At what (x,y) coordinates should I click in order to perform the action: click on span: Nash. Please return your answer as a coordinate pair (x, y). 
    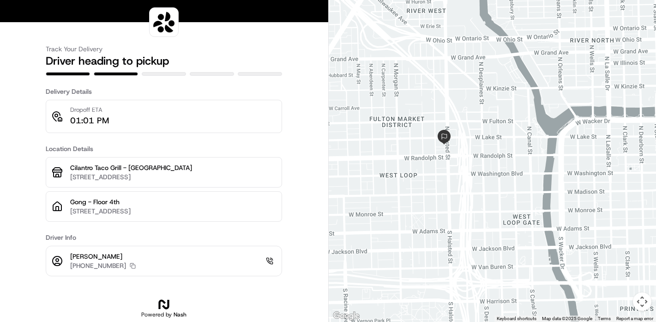
    Looking at the image, I should click on (180, 314).